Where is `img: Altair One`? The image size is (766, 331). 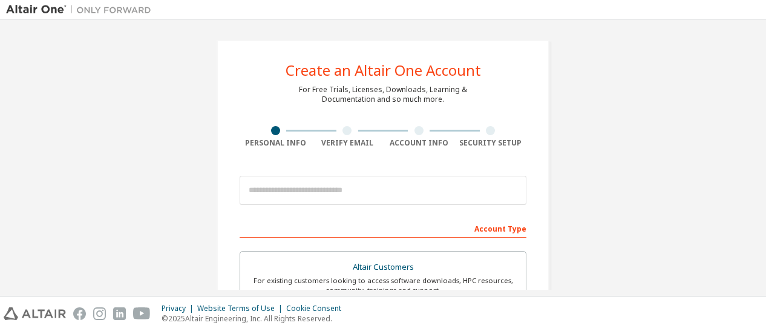 img: Altair One is located at coordinates (82, 10).